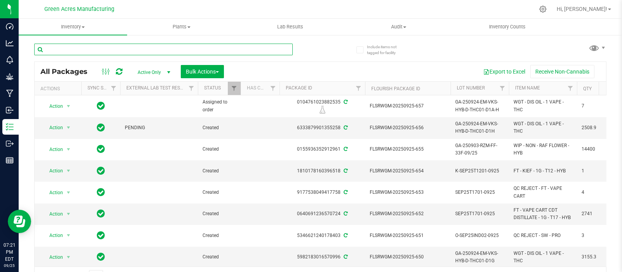 This screenshot has height=272, width=622. I want to click on a: Audit, so click(399, 27).